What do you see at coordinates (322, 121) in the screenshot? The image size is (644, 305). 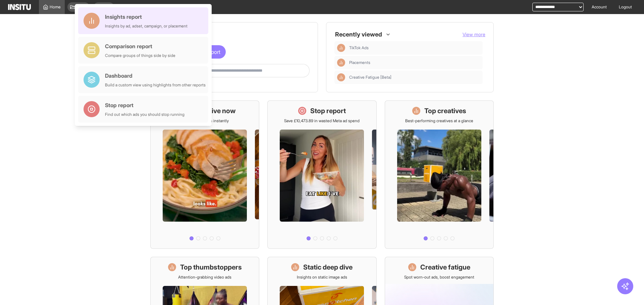 I see `p: Save £10,473.89 in wasted Meta ad spend` at bounding box center [322, 121].